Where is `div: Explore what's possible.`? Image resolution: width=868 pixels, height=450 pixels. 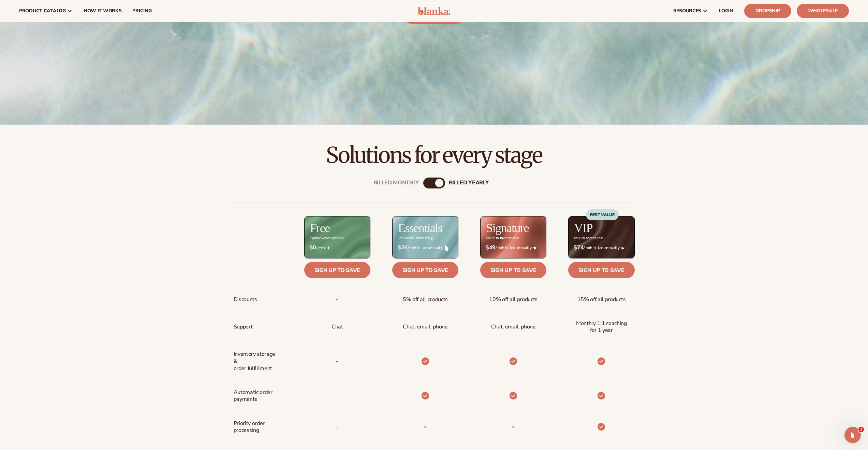
div: Explore what's possible. is located at coordinates (327, 238).